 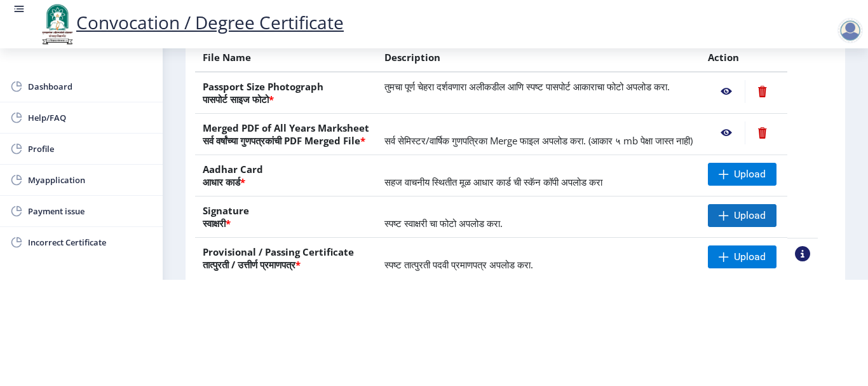 I want to click on span: सर्व सेमिस्टर/वार्षिक गुणपत्रिका Merge फाइल अपलोड करा. (आकार ५ mb पेक्षा जास्त नाही), so click(x=538, y=140).